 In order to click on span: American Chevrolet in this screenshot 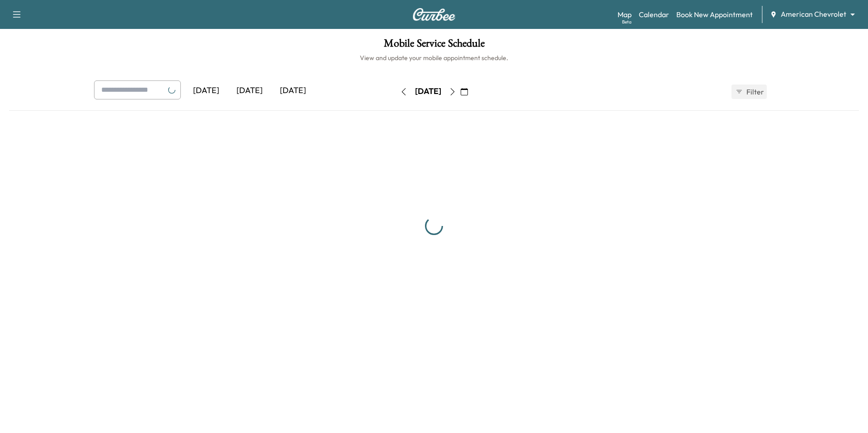, I will do `click(813, 14)`.